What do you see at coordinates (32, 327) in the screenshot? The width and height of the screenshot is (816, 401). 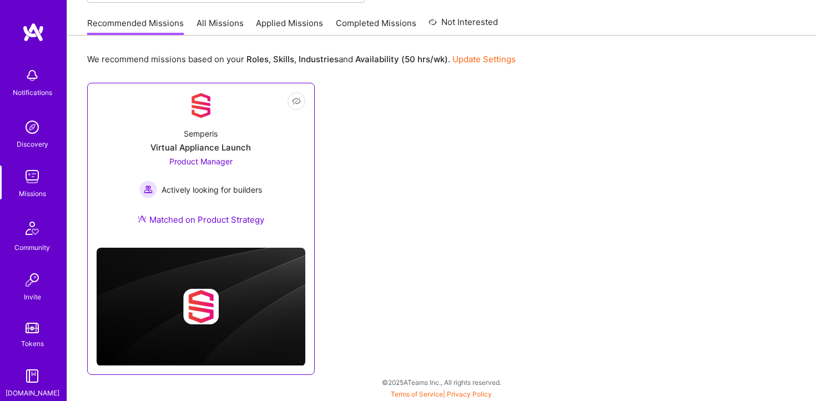 I see `img: tokens` at bounding box center [32, 327].